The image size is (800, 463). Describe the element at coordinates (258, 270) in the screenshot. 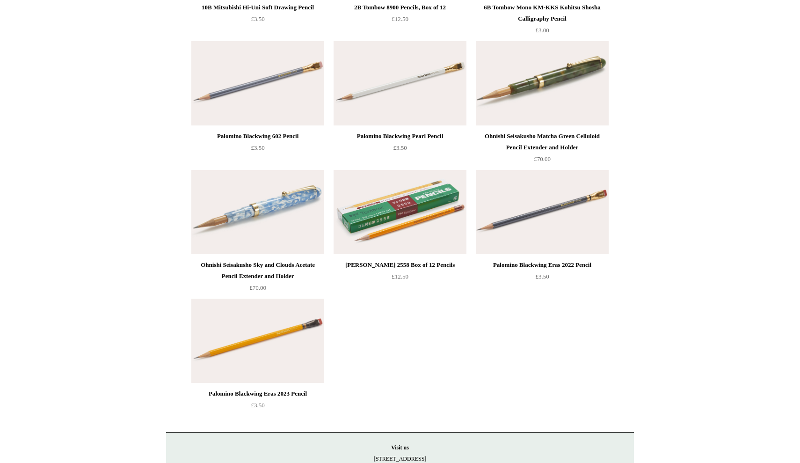

I see `div: Ohnishi Seisakusho Sky and Clouds Acetate Pencil Extender and Holder` at that location.